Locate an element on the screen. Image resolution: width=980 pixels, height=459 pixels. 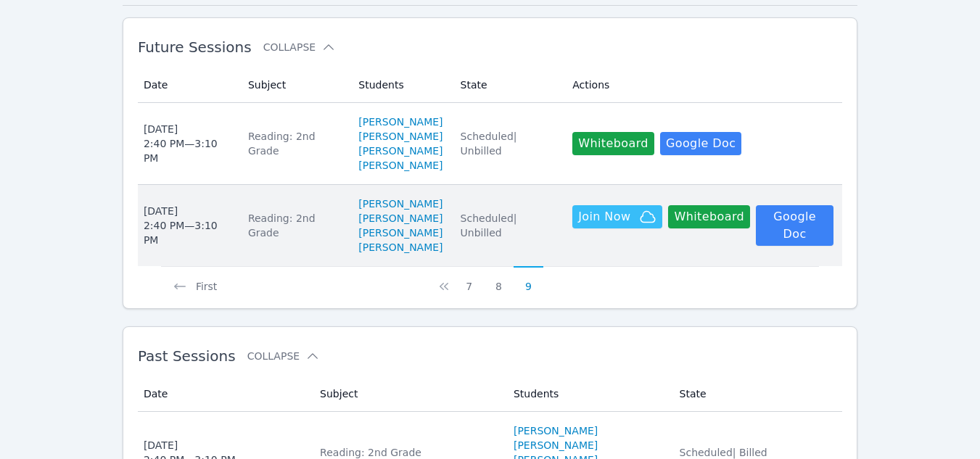
th: Actions is located at coordinates (703, 85).